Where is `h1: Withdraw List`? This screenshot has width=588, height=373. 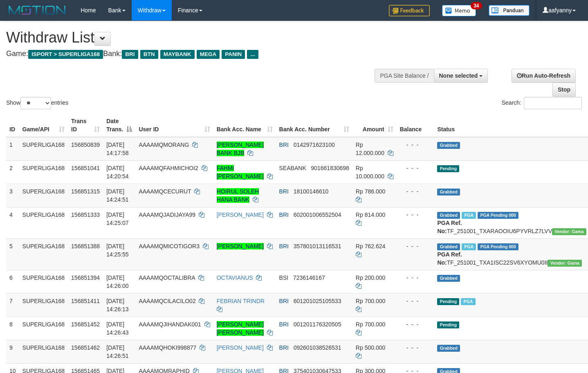 h1: Withdraw List is located at coordinates (195, 38).